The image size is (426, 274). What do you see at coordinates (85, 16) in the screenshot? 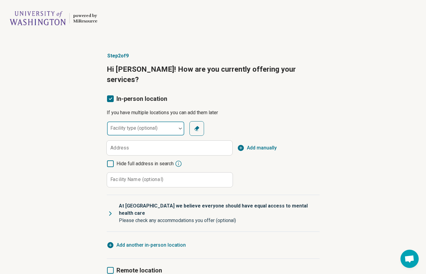
I see `div: powered by` at bounding box center [85, 16].